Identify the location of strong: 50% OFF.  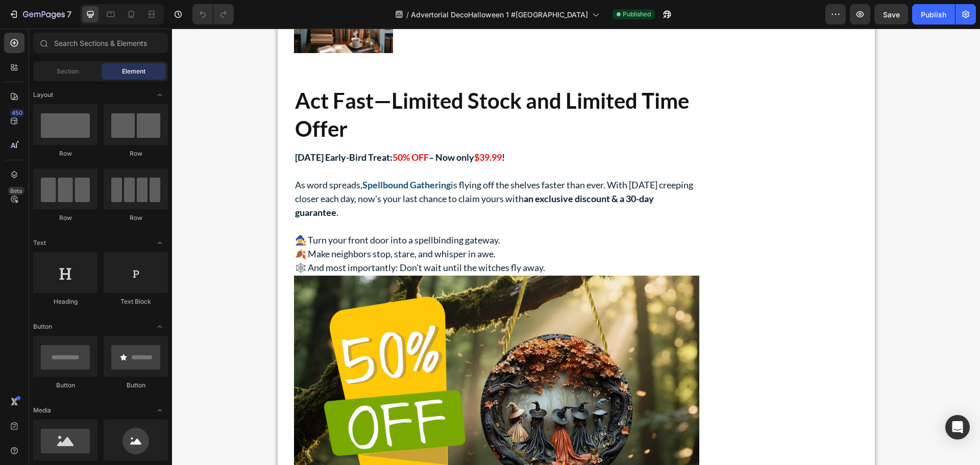
(239, 129).